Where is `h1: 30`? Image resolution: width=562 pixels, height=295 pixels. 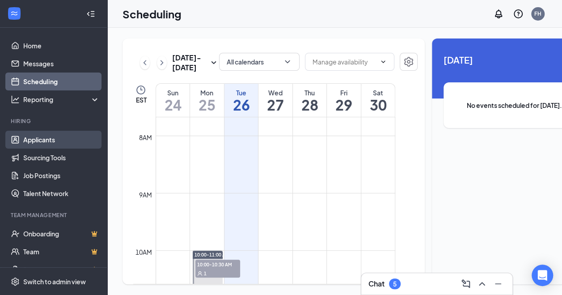
h1: 30 is located at coordinates (378, 105).